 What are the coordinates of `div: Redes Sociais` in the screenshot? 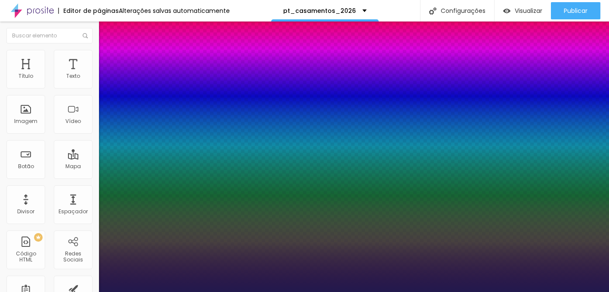 It's located at (73, 257).